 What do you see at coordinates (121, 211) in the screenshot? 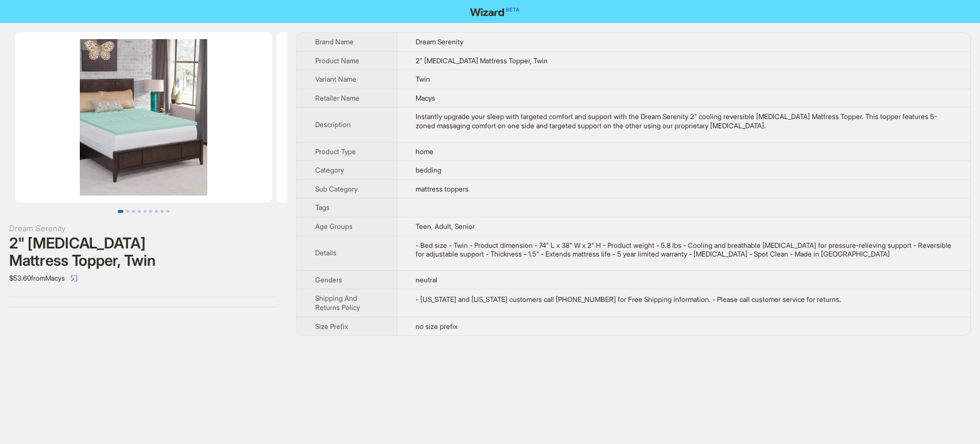
I see `button: Go to slide 1` at bounding box center [121, 211].